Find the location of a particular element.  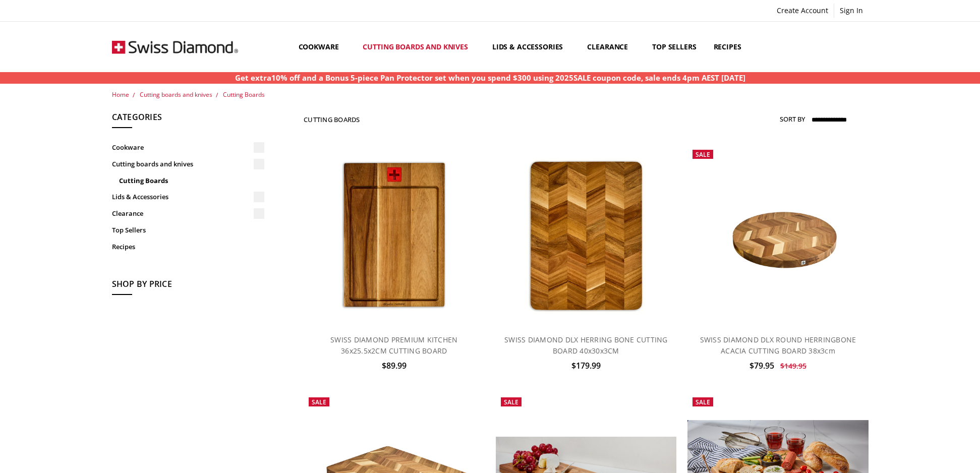

h5: Shop By Price is located at coordinates (188, 287).